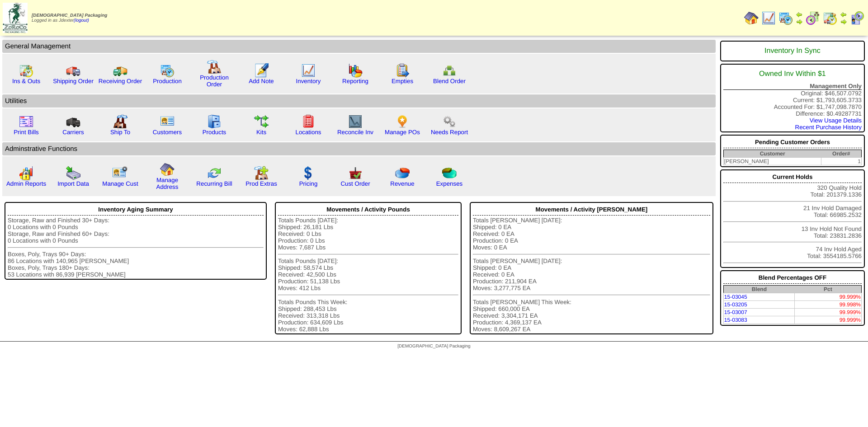 The image size is (868, 427). Describe the element at coordinates (450, 173) in the screenshot. I see `img: pie_chart2.png` at that location.